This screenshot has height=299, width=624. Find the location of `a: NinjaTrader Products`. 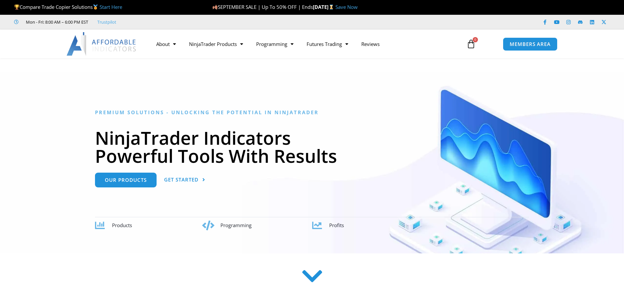

a: NinjaTrader Products is located at coordinates (216, 44).